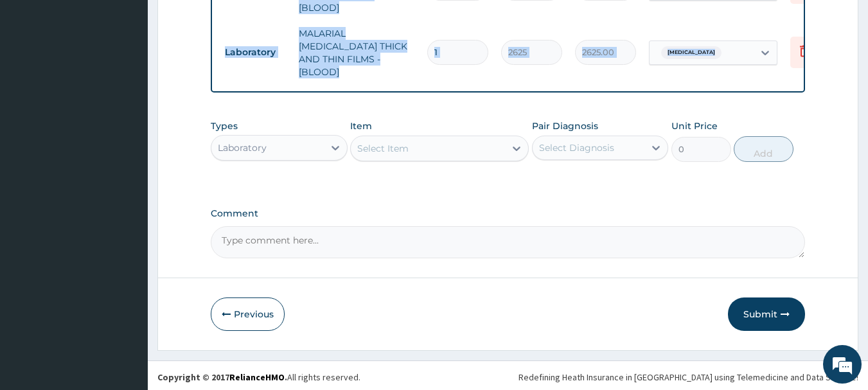 The height and width of the screenshot is (390, 868). What do you see at coordinates (141, 80) in the screenshot?
I see `div: Chat with us now` at bounding box center [141, 80].